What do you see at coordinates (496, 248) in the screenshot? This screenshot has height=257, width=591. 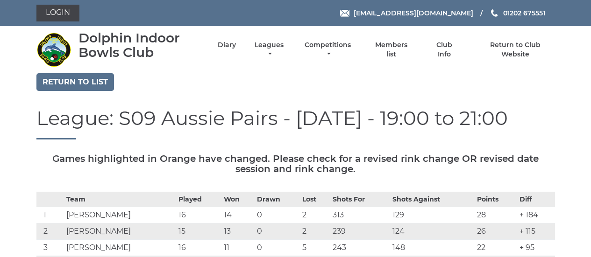 I see `td: 22` at bounding box center [496, 248].